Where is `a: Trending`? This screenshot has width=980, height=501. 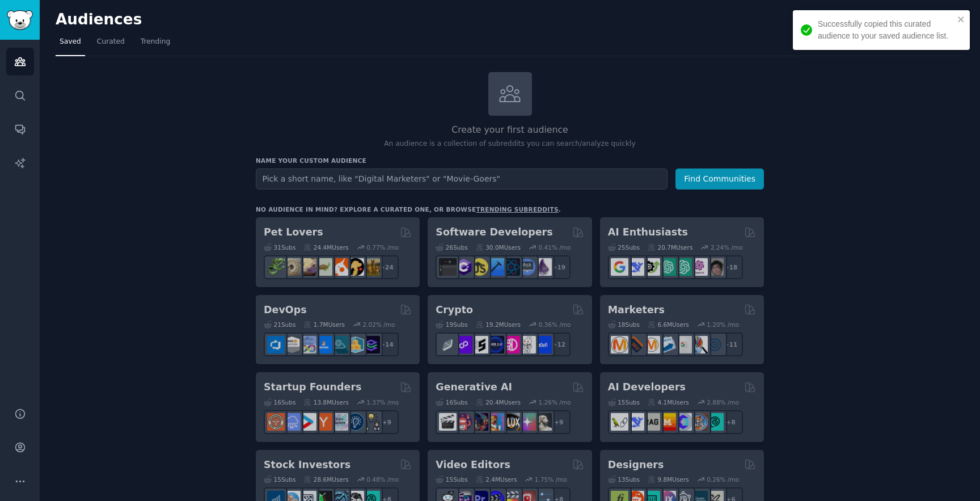
a: Trending is located at coordinates (155, 45).